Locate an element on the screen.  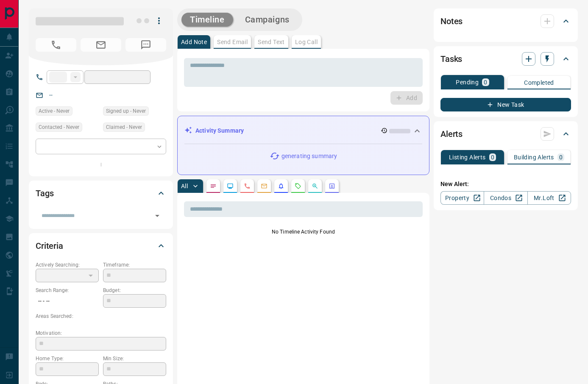
svg: Requests is located at coordinates (298, 186).